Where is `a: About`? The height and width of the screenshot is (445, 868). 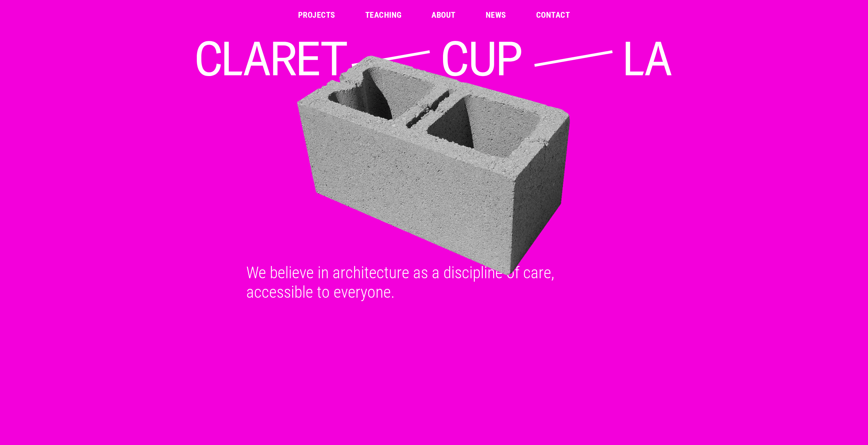
a: About is located at coordinates (443, 15).